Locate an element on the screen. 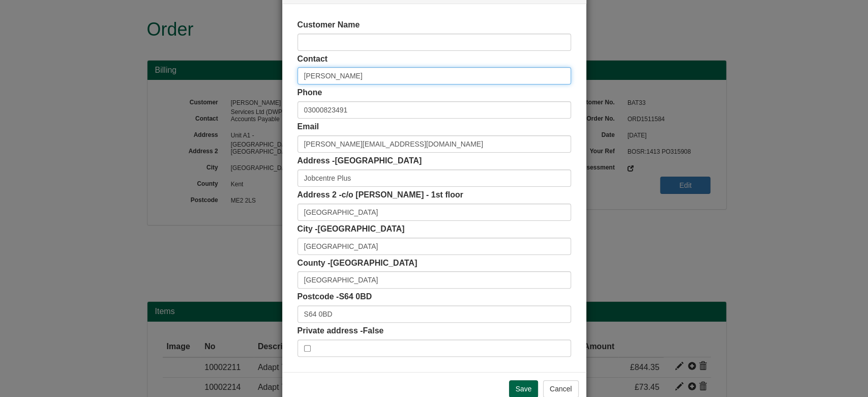 The height and width of the screenshot is (397, 868). label: Contact is located at coordinates (313, 59).